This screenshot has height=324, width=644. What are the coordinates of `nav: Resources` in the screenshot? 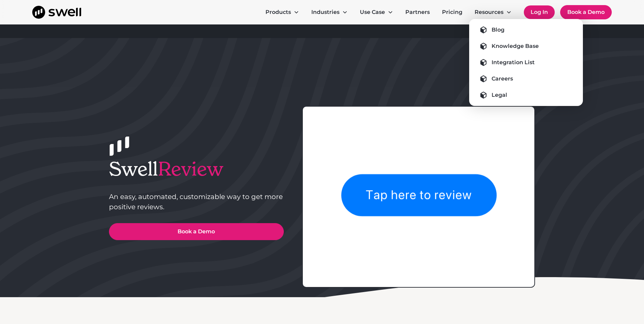 It's located at (526, 62).